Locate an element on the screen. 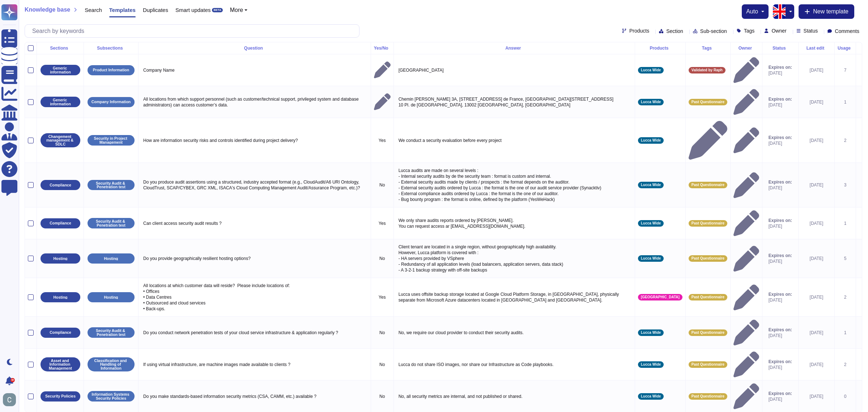 The width and height of the screenshot is (868, 412). p: Asset and Information Management is located at coordinates (60, 365).